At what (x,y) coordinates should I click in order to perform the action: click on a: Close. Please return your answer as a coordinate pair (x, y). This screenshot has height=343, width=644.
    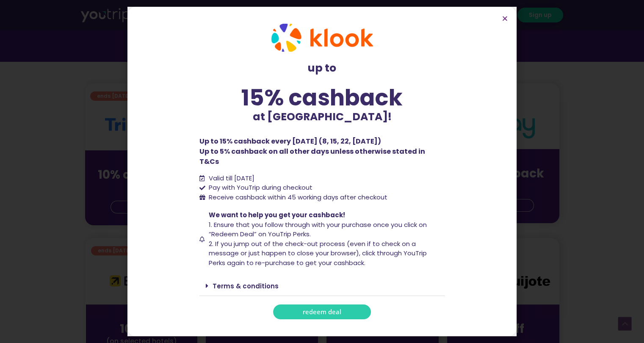
    Looking at the image, I should click on (505, 18).